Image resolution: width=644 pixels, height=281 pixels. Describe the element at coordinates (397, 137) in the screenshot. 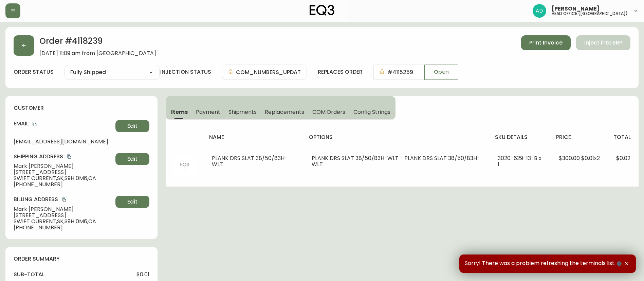

I see `h4: options` at that location.